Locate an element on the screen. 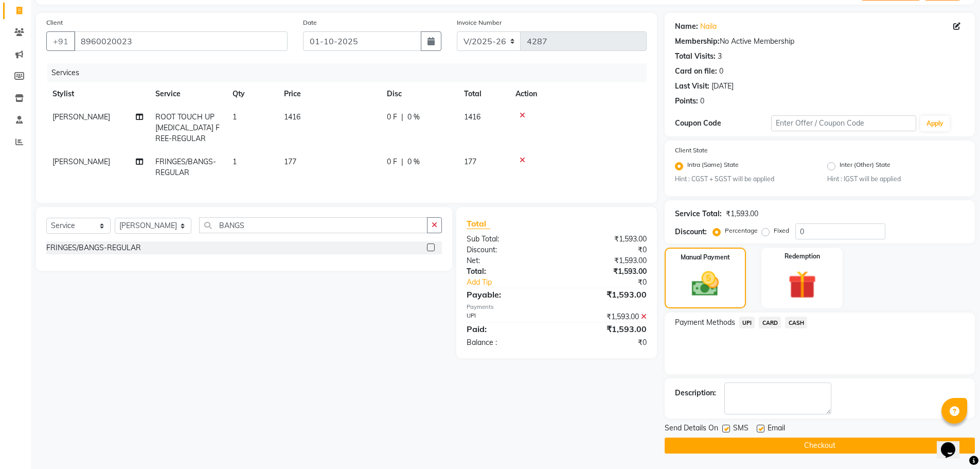 The image size is (980, 469). button: Apply is located at coordinates (935, 124).